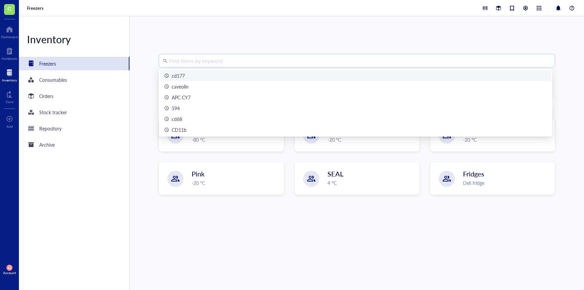 The image size is (584, 290). Describe the element at coordinates (9, 59) in the screenshot. I see `div: Notebook` at that location.